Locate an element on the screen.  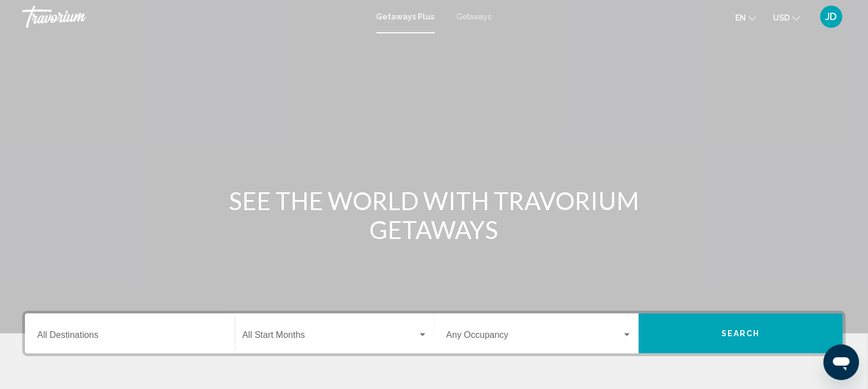
button: Change currency is located at coordinates (786, 17).